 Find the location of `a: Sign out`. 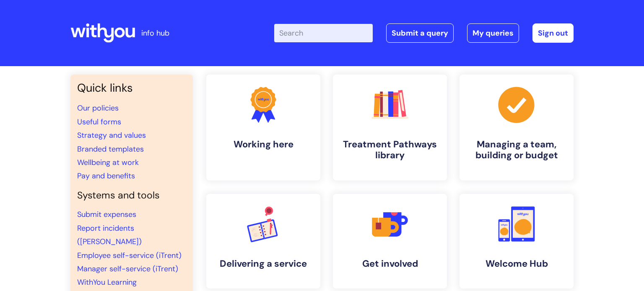

a: Sign out is located at coordinates (553, 33).